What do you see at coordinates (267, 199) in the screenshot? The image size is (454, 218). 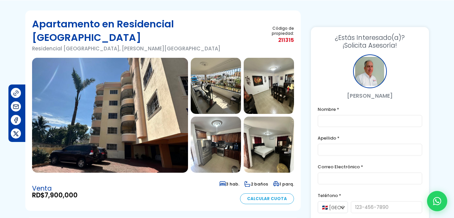 I see `a: Calcular Cuota` at bounding box center [267, 199].